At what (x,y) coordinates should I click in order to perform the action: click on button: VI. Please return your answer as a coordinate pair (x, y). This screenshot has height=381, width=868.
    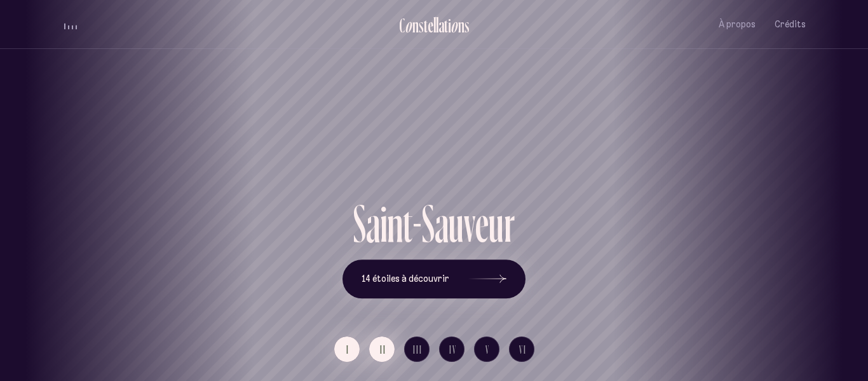
    Looking at the image, I should click on (522, 350).